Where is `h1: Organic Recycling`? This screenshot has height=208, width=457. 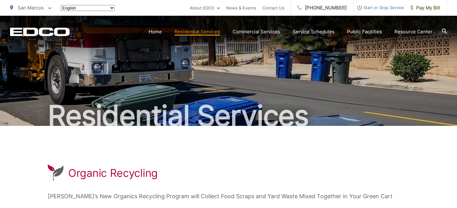
h1: Organic Recycling is located at coordinates (113, 173).